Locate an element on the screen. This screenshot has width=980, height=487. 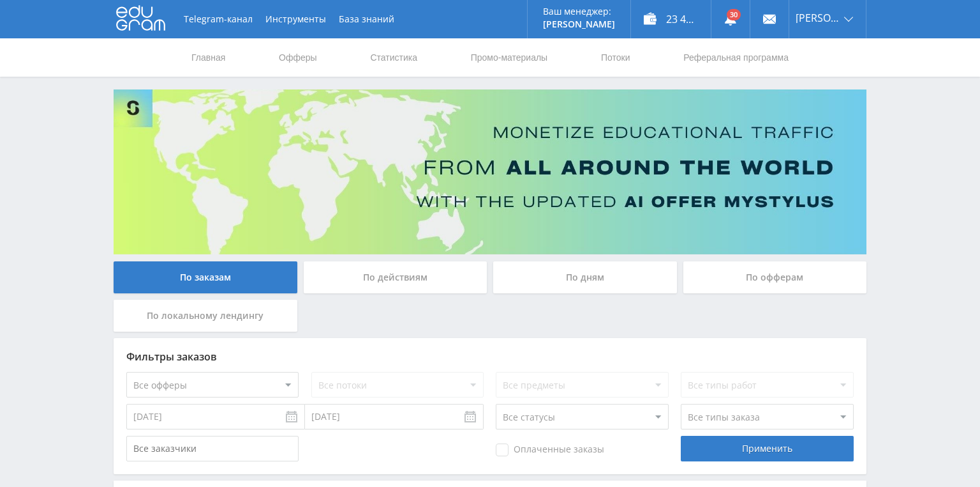
div: Применить is located at coordinates (767, 449).